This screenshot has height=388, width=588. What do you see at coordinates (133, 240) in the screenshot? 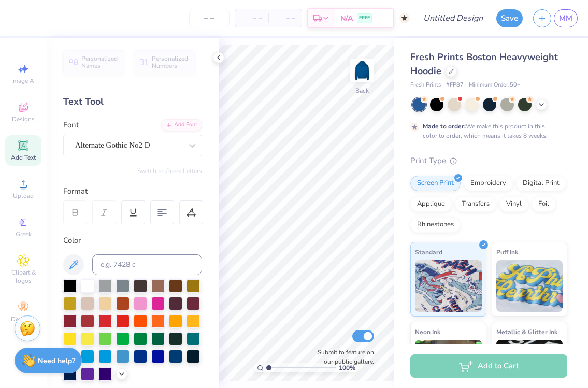
I see `div: Color` at bounding box center [133, 240].